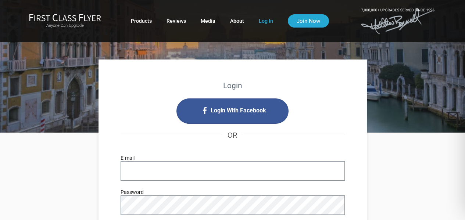  I want to click on img: First Class Flyer, so click(65, 17).